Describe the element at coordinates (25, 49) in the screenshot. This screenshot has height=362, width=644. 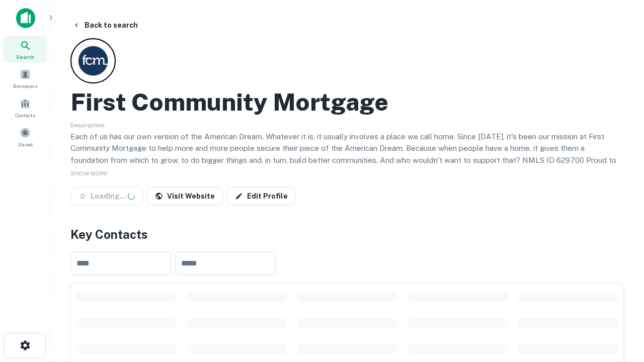
I see `div: Search` at that location.